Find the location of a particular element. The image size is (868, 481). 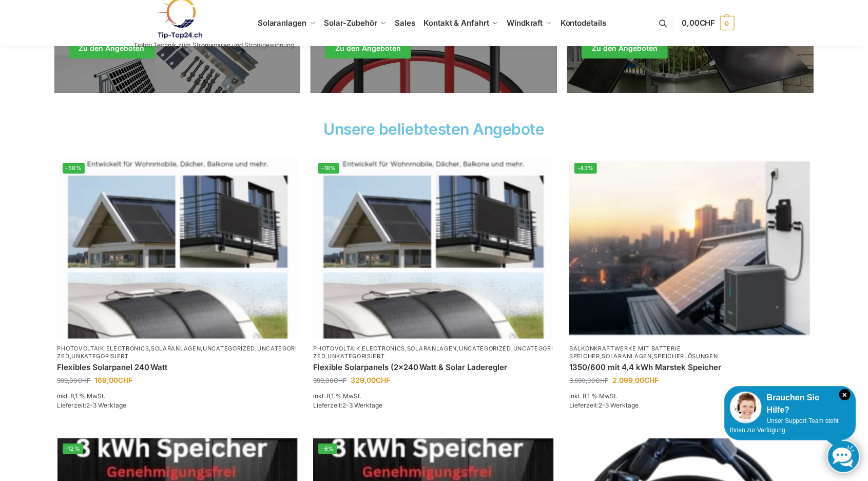

h2: Unsere beliebtesten Angebote is located at coordinates (435, 129).